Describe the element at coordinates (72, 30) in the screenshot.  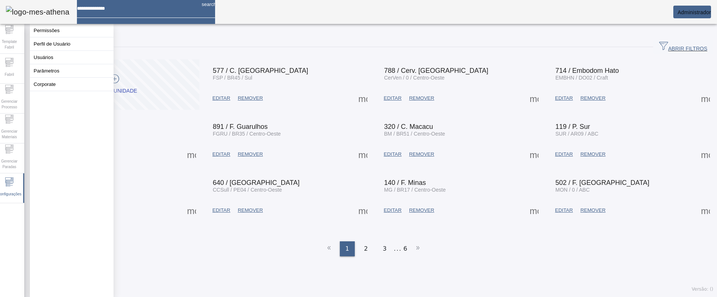
I see `button: Permissões` at that location.